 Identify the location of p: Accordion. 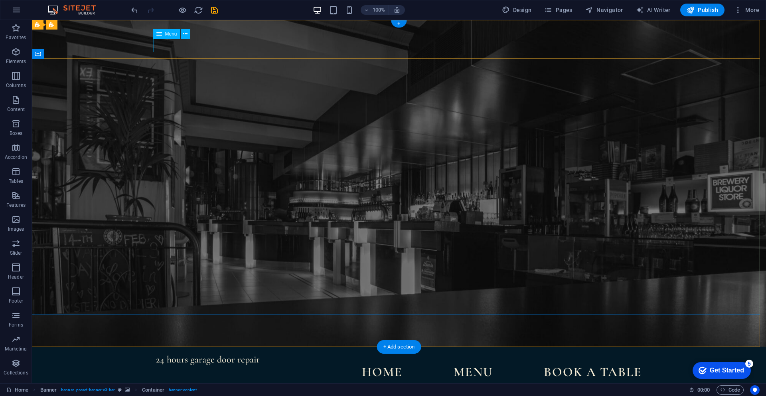
(16, 157).